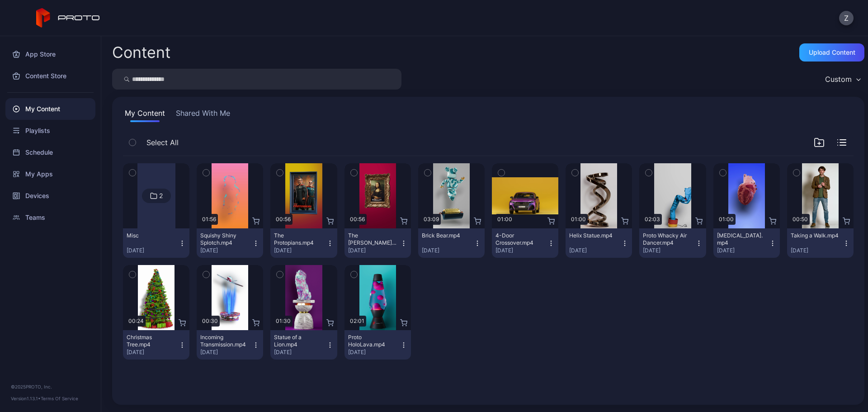  Describe the element at coordinates (50, 174) in the screenshot. I see `div: My Apps` at that location.